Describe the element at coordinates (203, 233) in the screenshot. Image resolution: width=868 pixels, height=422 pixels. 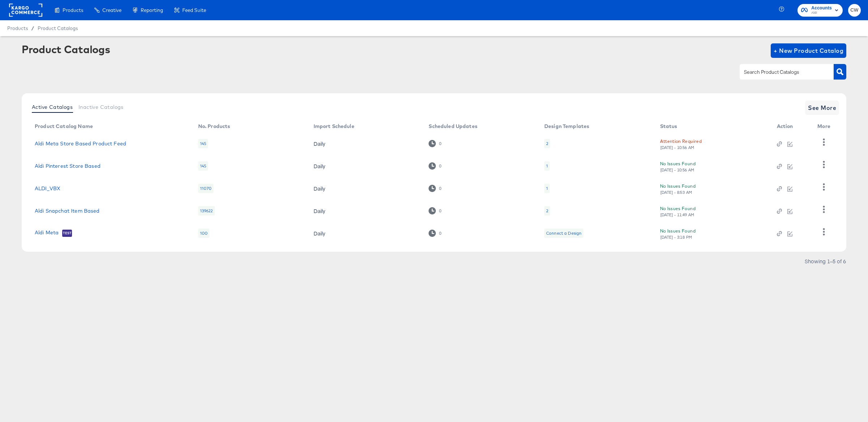
I see `div: 100` at that location.